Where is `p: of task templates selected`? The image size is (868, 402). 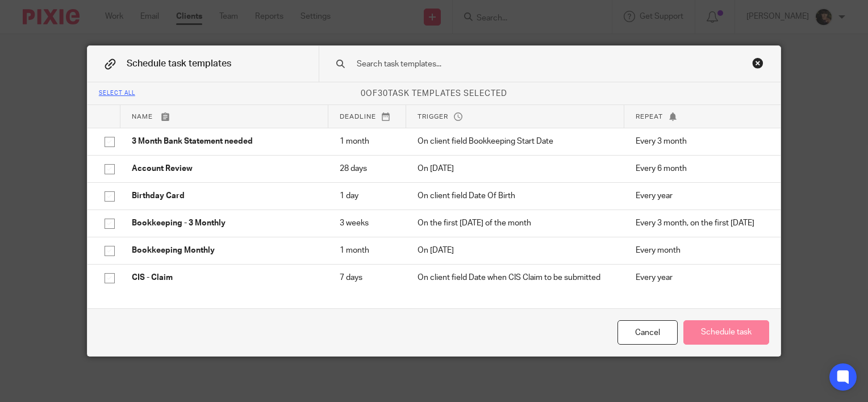 p: of task templates selected is located at coordinates (434, 94).